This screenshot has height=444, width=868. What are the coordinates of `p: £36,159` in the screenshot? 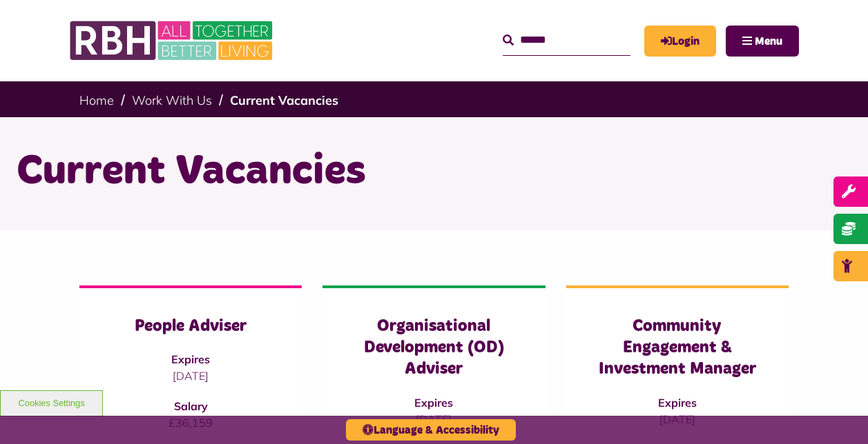 It's located at (190, 423).